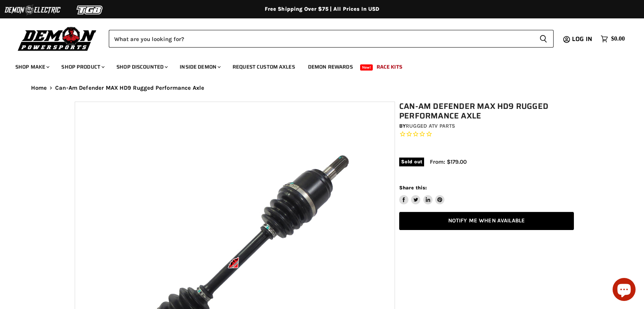 The width and height of the screenshot is (644, 309). Describe the element at coordinates (412, 162) in the screenshot. I see `span: Sold out` at that location.